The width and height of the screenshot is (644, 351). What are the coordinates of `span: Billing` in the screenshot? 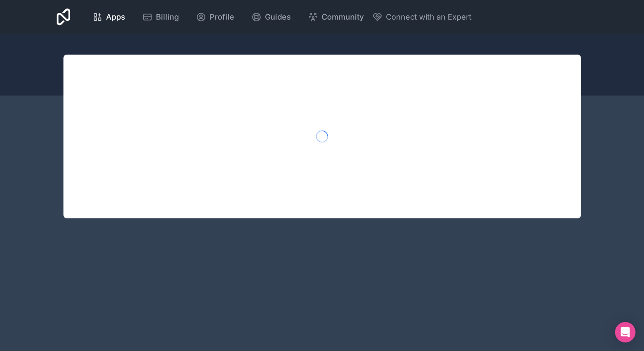 It's located at (167, 17).